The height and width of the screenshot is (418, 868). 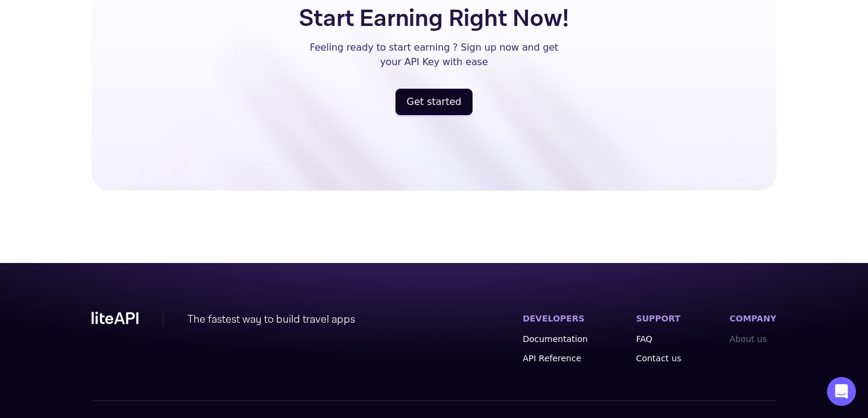 I want to click on p: Feeling ready to start earning ? Sign up now and get your API Key with ease, so click(x=434, y=55).